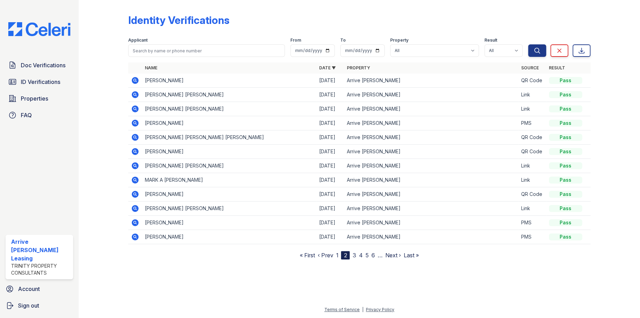 This screenshot has width=640, height=318. What do you see at coordinates (34, 98) in the screenshot?
I see `span: Properties` at bounding box center [34, 98].